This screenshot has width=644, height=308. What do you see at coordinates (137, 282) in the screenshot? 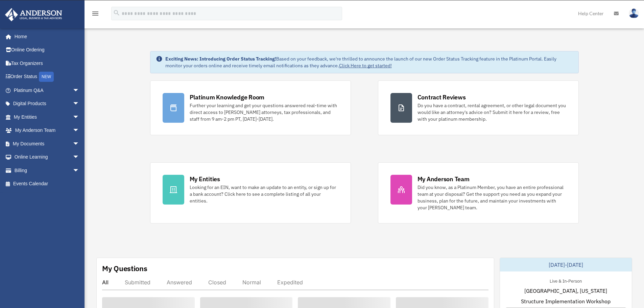
I see `div: Submitted` at bounding box center [137, 282].